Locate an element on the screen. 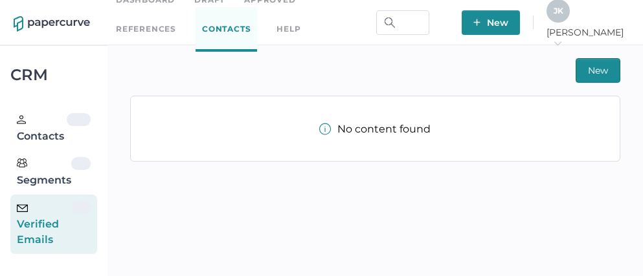  i: arrow_right is located at coordinates (557, 43).